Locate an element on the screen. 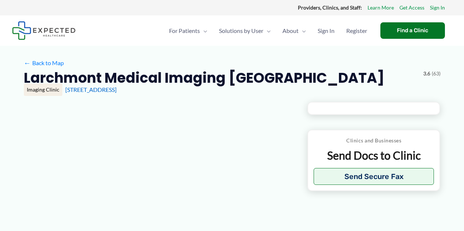 The width and height of the screenshot is (464, 231). span: For Patients is located at coordinates (184, 31).